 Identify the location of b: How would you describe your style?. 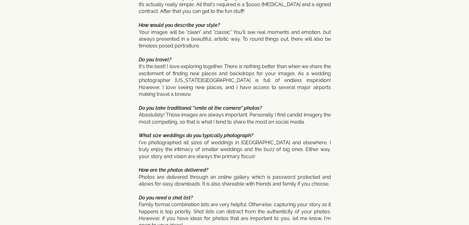
(179, 25).